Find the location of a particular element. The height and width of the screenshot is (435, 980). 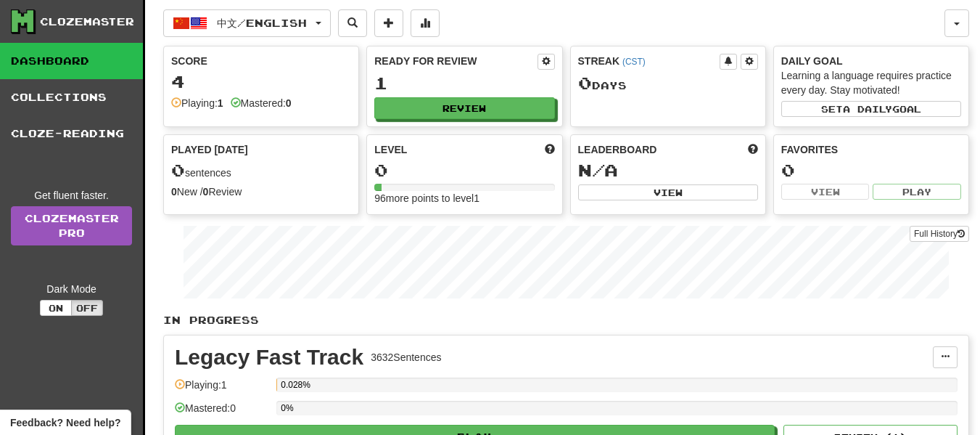

a: ClozemasterPro is located at coordinates (71, 226).